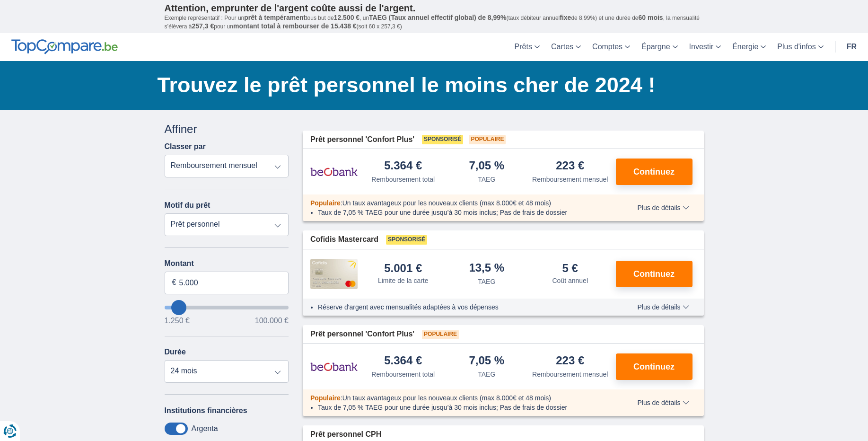 The image size is (868, 441). Describe the element at coordinates (651, 18) in the screenshot. I see `span: 60 mois` at that location.